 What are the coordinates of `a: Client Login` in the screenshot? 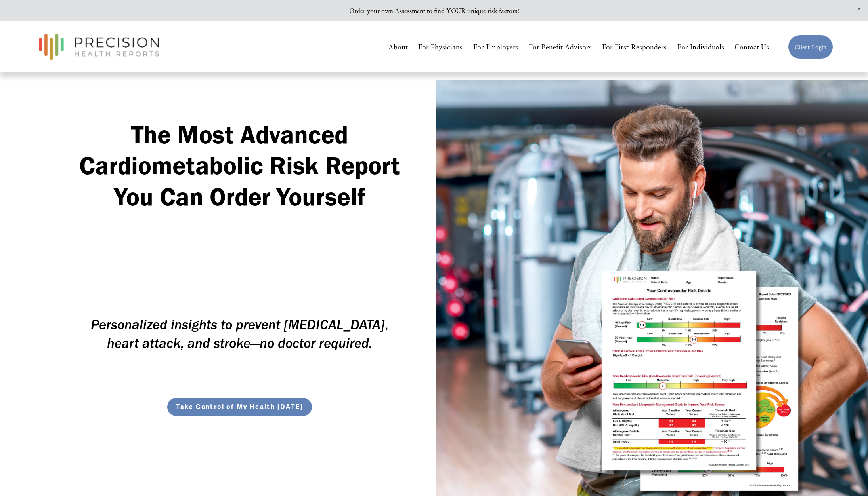 It's located at (810, 47).